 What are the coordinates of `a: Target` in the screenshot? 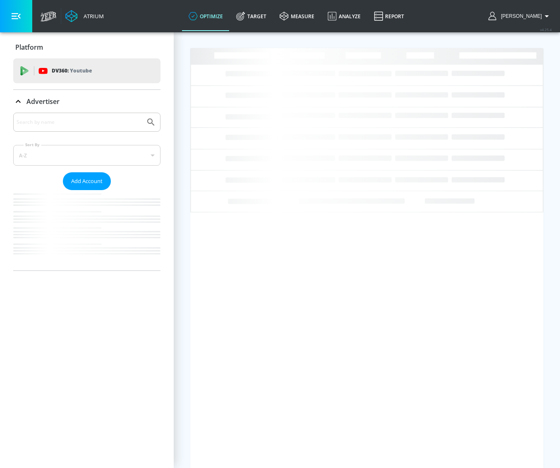 It's located at (251, 16).